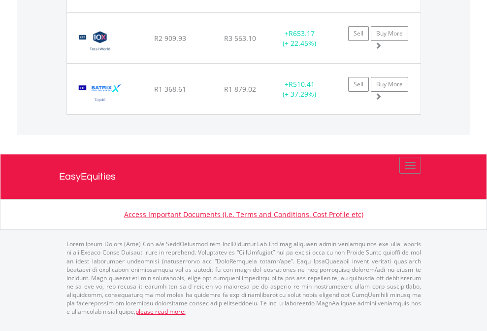 This screenshot has height=331, width=487. Describe the element at coordinates (244, 176) in the screenshot. I see `div: EasyEquities` at that location.